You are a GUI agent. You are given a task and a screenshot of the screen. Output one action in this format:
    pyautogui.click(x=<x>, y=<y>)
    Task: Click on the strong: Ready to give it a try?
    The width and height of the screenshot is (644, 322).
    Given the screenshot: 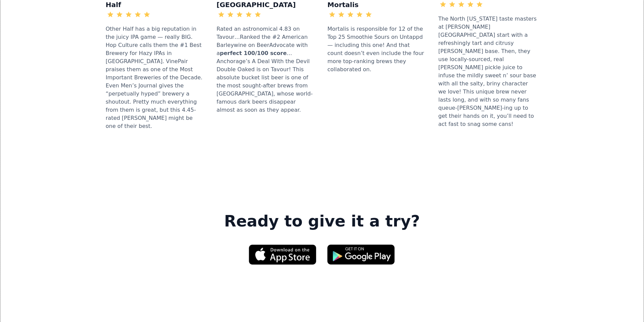 What is the action you would take?
    pyautogui.click(x=322, y=221)
    